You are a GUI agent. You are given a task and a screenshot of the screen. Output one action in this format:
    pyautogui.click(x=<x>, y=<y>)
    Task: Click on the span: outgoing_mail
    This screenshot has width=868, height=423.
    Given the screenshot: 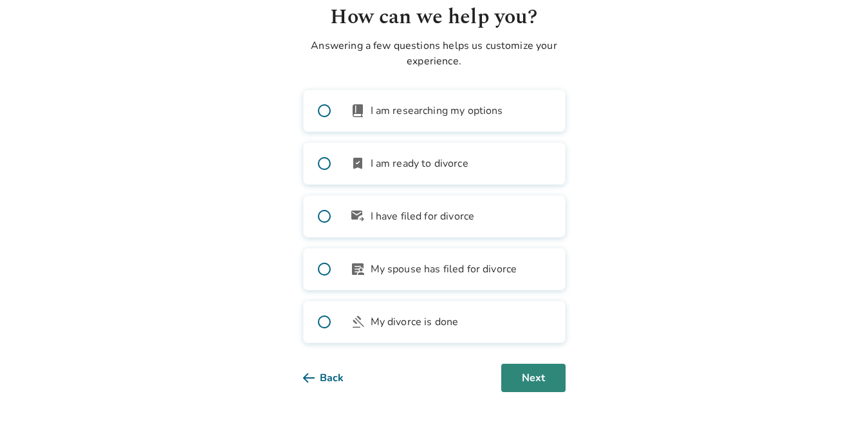 What is the action you would take?
    pyautogui.click(x=358, y=217)
    